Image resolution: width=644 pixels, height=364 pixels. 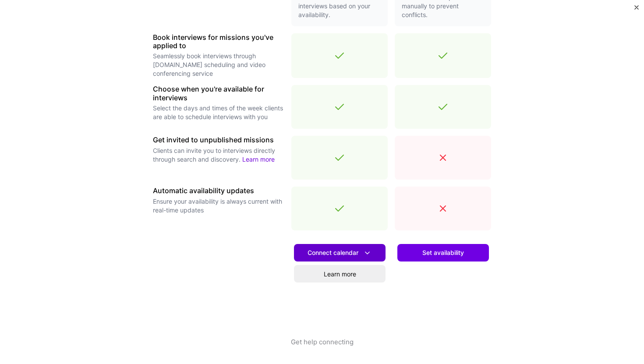 I want to click on h3: Automatic availability updates, so click(x=219, y=191).